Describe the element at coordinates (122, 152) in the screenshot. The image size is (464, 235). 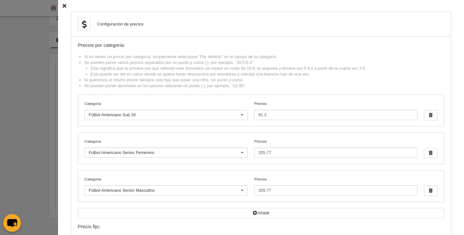
I see `span: Fútbol Americano Senior Femenino` at that location.